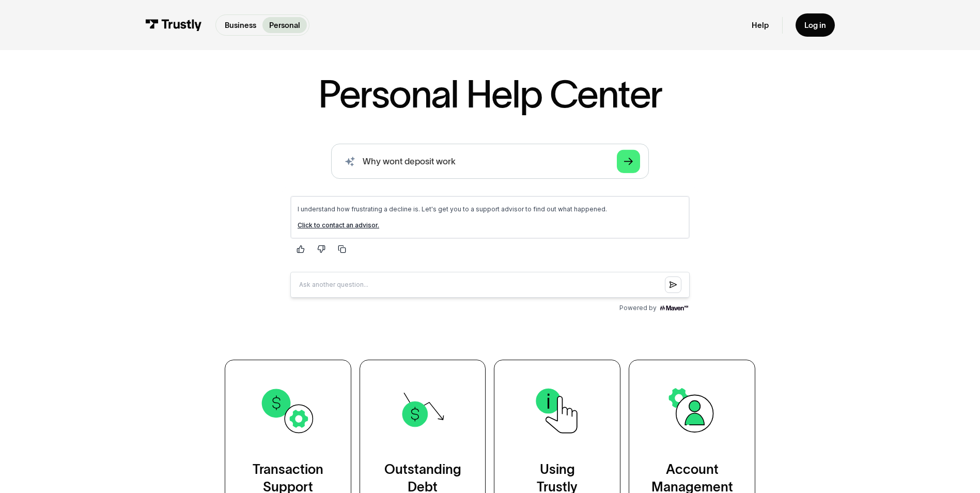 The image size is (980, 493). I want to click on p: Business, so click(240, 25).